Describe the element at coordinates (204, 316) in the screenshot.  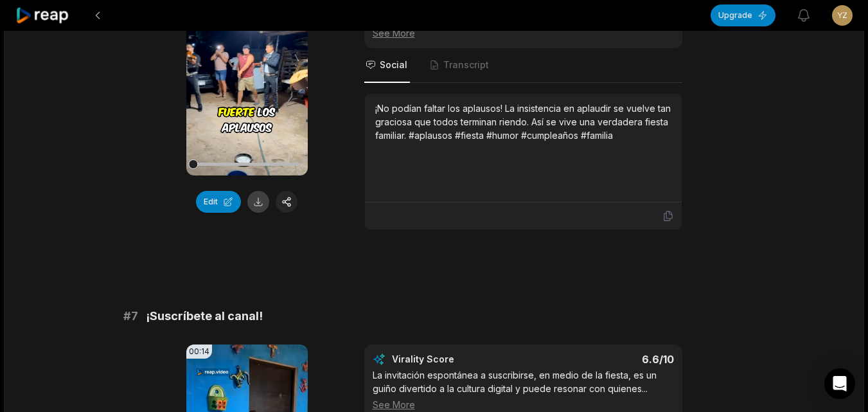
I see `span: ¡Suscríbete al canal!` at that location.